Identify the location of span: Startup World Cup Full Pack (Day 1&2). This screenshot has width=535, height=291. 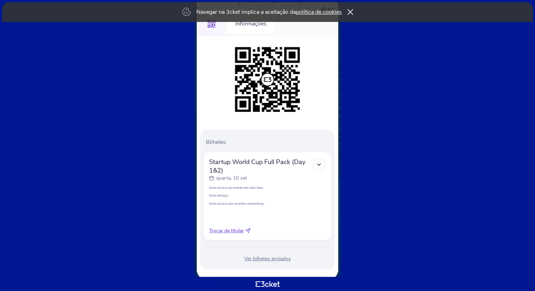
(260, 166).